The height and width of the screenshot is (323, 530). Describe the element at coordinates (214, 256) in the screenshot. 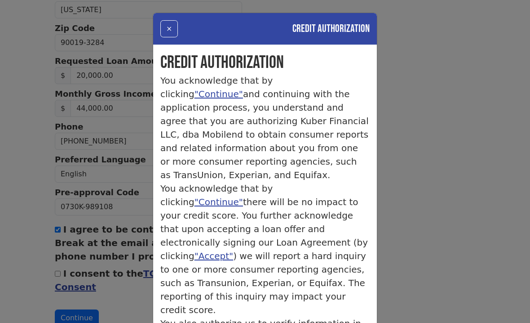

I see `a: "Accept"` at that location.